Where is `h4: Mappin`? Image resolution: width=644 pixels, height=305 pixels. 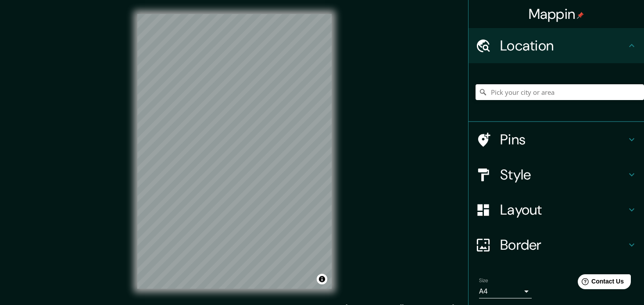 h4: Mappin is located at coordinates (557, 14).